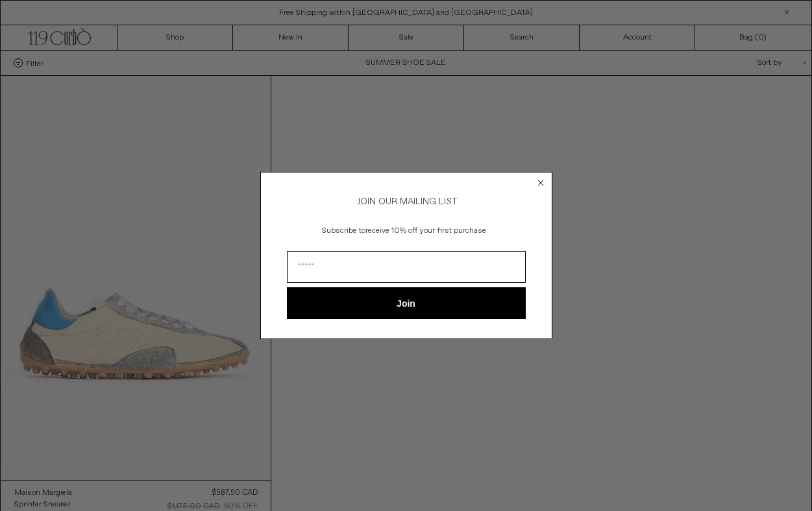 This screenshot has height=511, width=812. I want to click on button: Close dialog, so click(541, 183).